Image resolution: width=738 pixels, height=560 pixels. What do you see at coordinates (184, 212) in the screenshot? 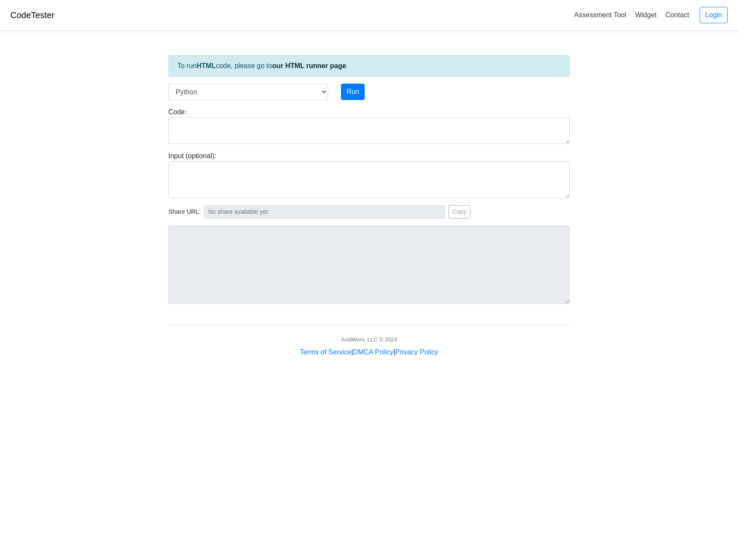
I see `span: Share URL:` at bounding box center [184, 212].